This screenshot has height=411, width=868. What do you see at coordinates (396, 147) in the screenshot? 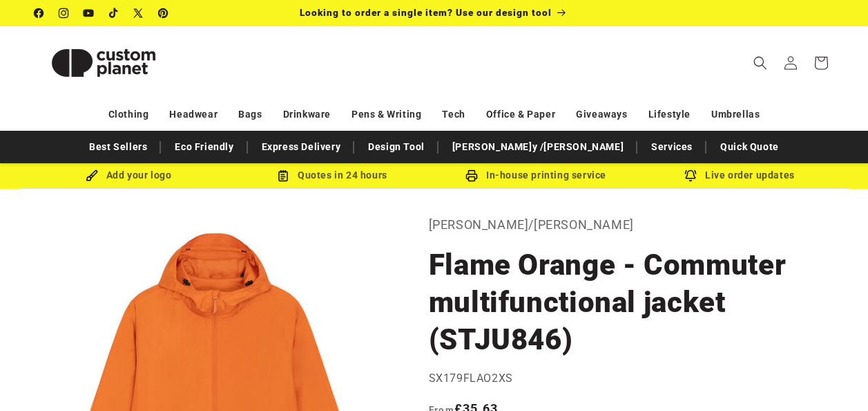
I see `a: Design Tool` at bounding box center [396, 147].